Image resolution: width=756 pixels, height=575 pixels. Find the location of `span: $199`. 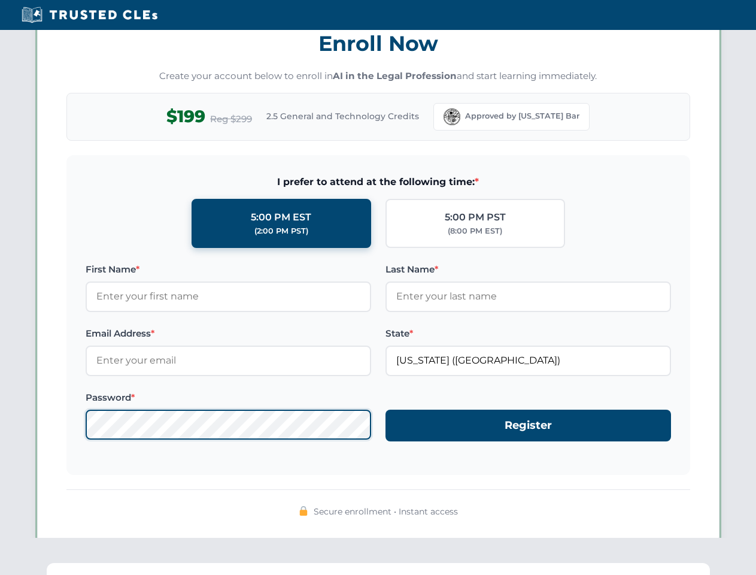

span: $199 is located at coordinates (186, 116).